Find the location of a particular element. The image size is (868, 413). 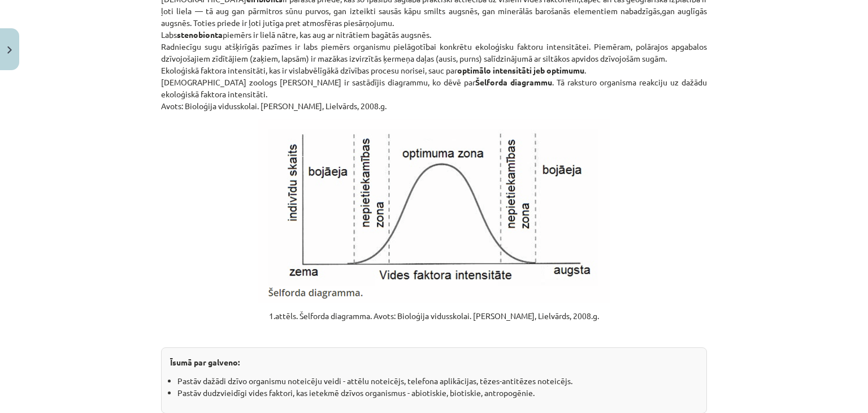

strong: optimālo intensitāti jeb optimumu is located at coordinates (521, 70).